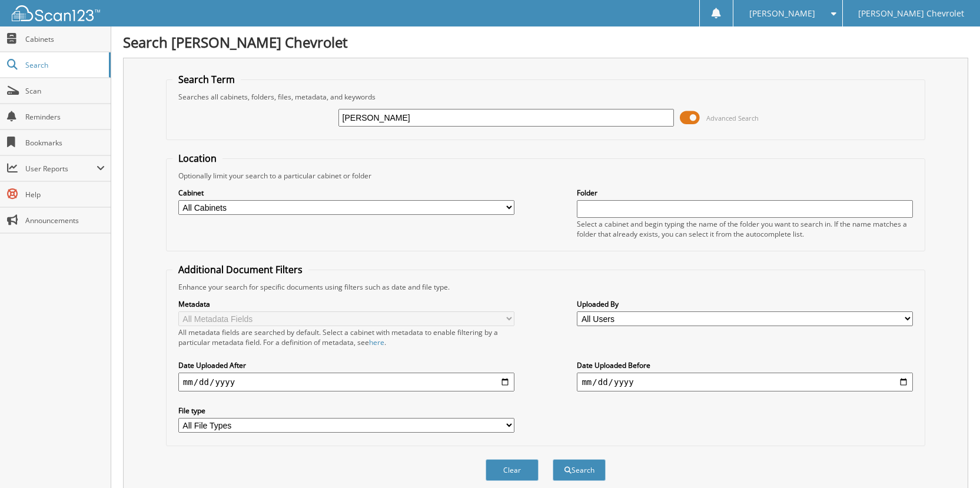 The width and height of the screenshot is (980, 488). I want to click on span: Reminders, so click(65, 117).